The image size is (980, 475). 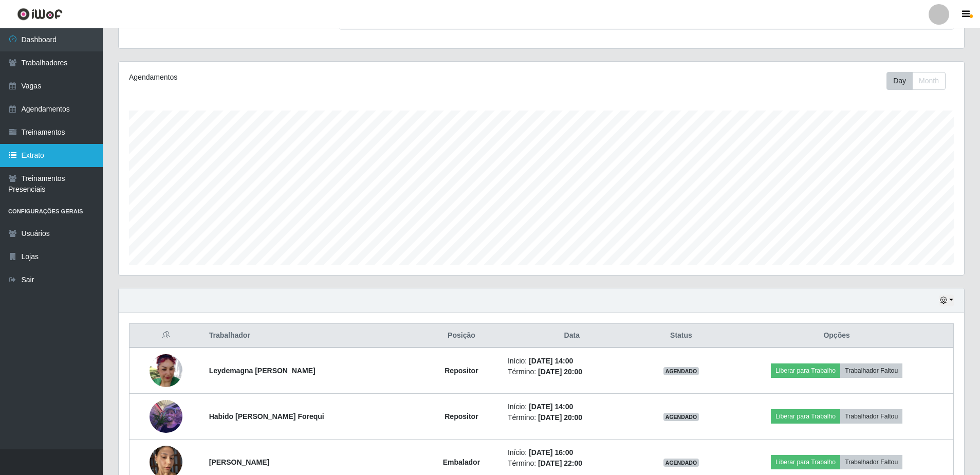 I want to click on div: Toolbar with button groups, so click(x=920, y=81).